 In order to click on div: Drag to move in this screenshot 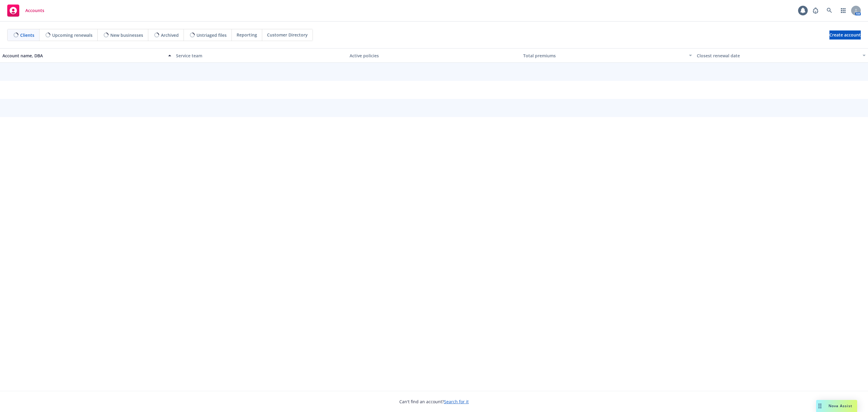, I will do `click(819, 406)`.